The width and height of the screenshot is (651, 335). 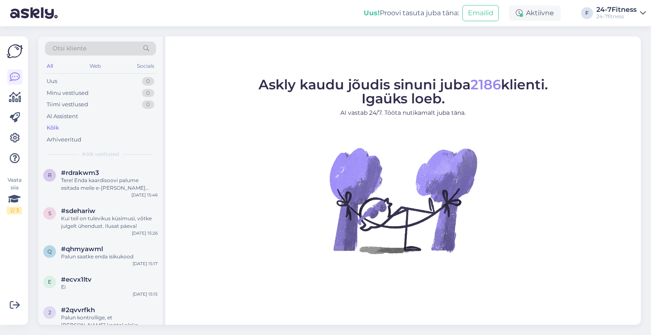 What do you see at coordinates (62, 117) in the screenshot?
I see `div: AI Assistent` at bounding box center [62, 117].